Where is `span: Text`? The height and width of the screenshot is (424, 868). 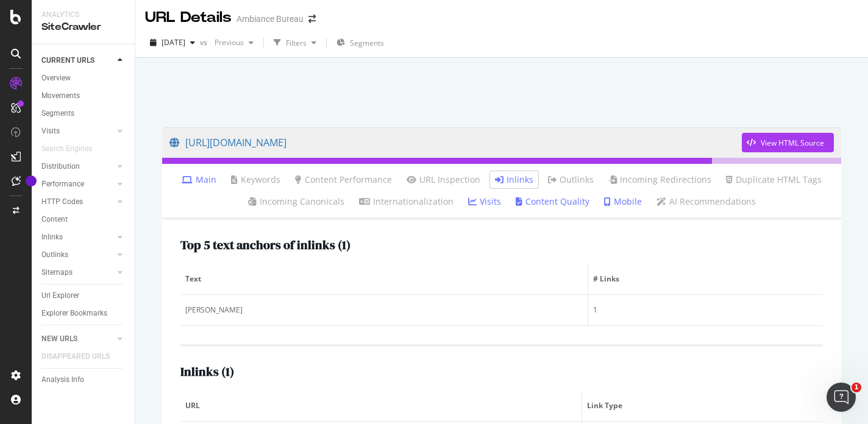 span: Text is located at coordinates (382, 279).